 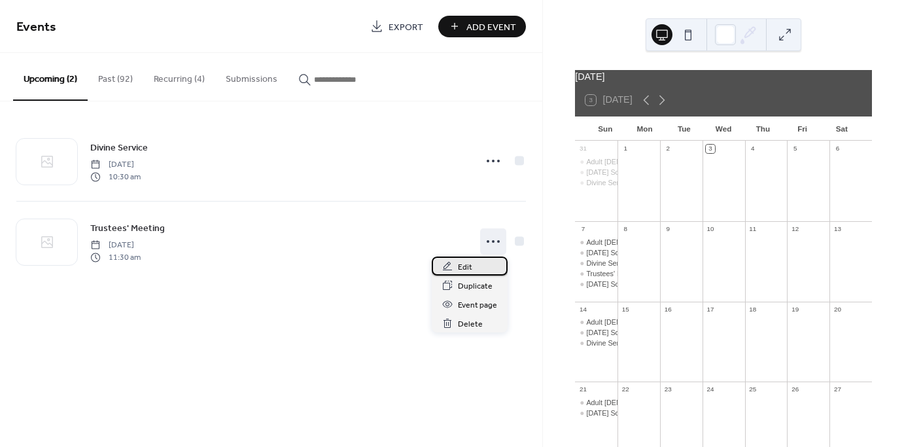 What do you see at coordinates (625, 229) in the screenshot?
I see `div: 8` at bounding box center [625, 229].